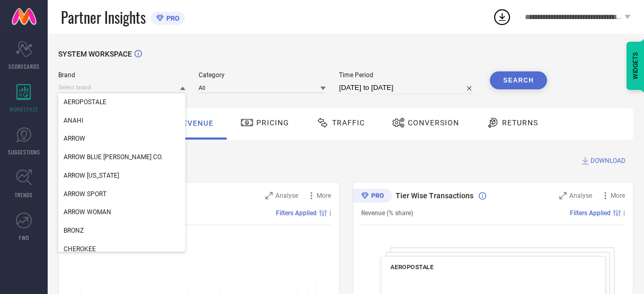 This screenshot has height=294, width=644. Describe the element at coordinates (95, 54) in the screenshot. I see `span: SYSTEM WORKSPACE` at that location.